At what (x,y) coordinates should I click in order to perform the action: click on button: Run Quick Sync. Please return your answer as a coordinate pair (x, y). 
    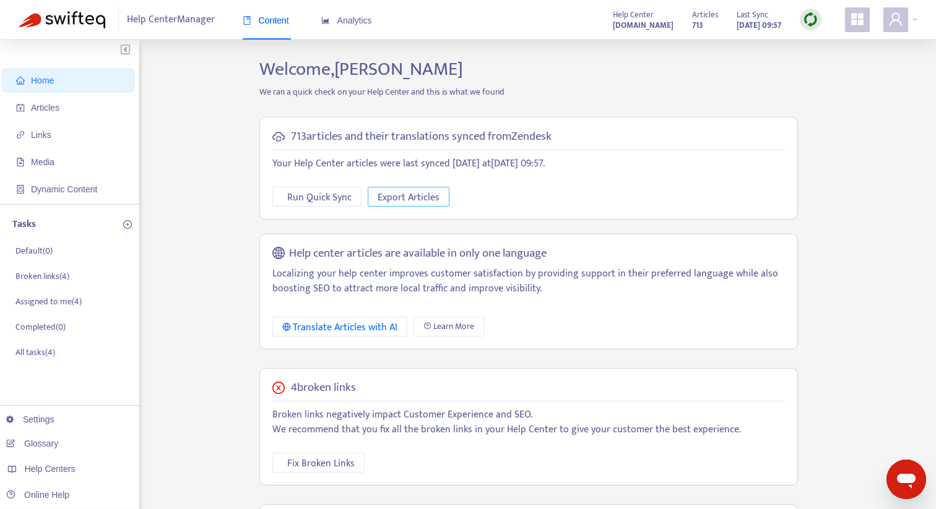
    Looking at the image, I should click on (317, 197).